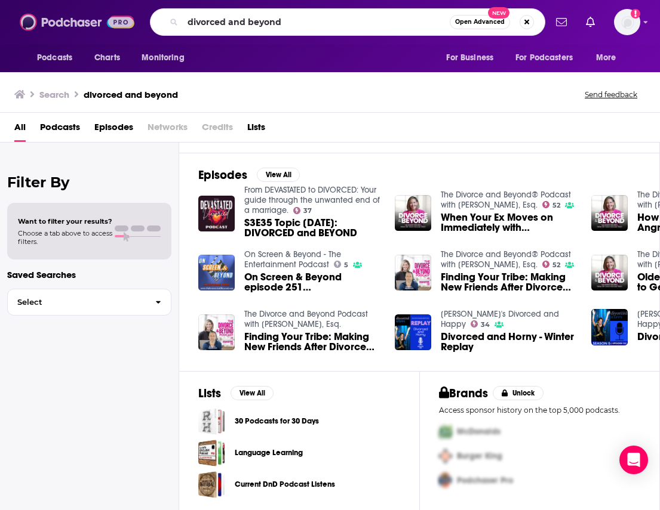 This screenshot has width=660, height=510. What do you see at coordinates (307, 211) in the screenshot?
I see `span: 37` at bounding box center [307, 211].